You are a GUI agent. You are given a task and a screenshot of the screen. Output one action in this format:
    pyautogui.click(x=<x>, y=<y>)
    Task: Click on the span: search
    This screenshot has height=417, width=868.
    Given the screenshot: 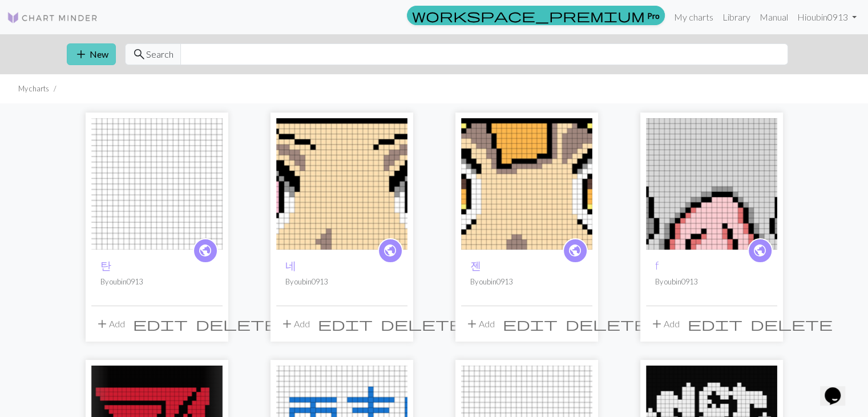 What is the action you would take?
    pyautogui.click(x=139, y=54)
    